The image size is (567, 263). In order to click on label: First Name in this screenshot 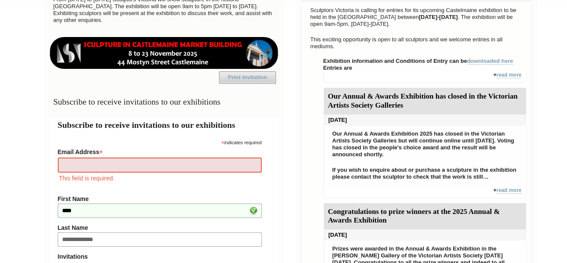, I will do `click(159, 199)`.